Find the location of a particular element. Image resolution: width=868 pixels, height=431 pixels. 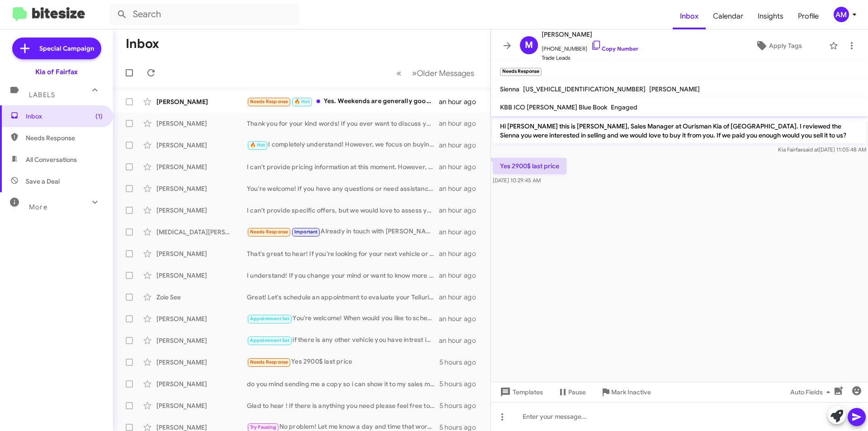

span: Older Messages is located at coordinates (445, 73).